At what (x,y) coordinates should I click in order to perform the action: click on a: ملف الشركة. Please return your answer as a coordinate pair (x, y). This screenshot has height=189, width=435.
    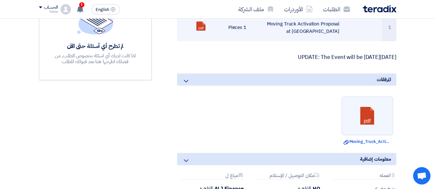
    Looking at the image, I should click on (256, 9).